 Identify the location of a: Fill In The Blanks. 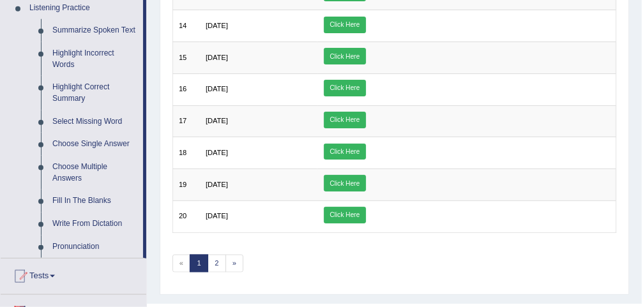
(95, 201).